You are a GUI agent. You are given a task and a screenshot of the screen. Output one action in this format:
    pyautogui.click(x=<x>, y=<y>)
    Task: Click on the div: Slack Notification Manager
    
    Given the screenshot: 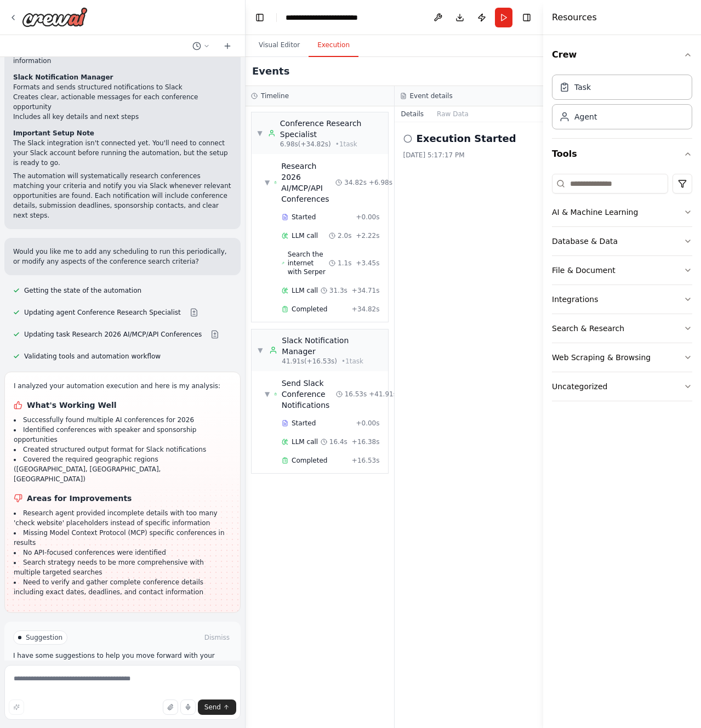 What is the action you would take?
    pyautogui.click(x=331, y=346)
    